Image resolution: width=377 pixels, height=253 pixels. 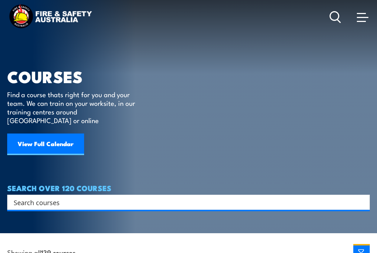 I want to click on h1: COURSES, so click(x=76, y=76).